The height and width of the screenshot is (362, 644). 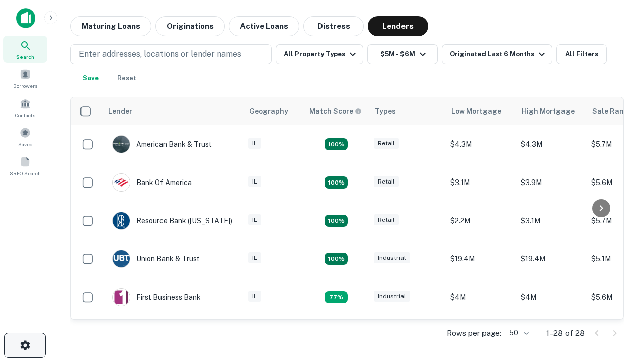 I want to click on th: Types, so click(x=407, y=111).